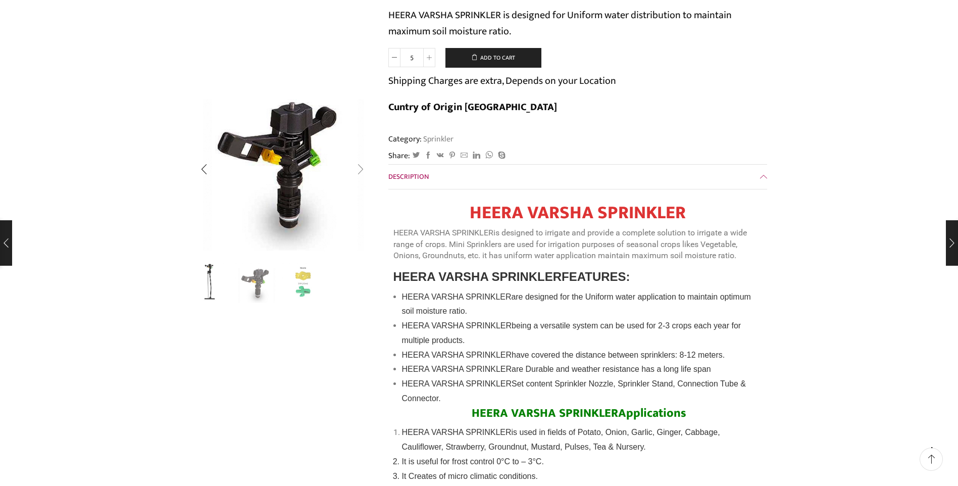  What do you see at coordinates (437, 139) in the screenshot?
I see `a: Sprinkler` at bounding box center [437, 139].